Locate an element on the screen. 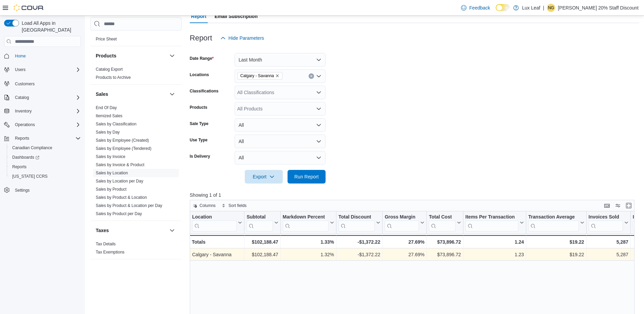 This screenshot has height=314, width=644. button: Total Cost is located at coordinates (445, 223).